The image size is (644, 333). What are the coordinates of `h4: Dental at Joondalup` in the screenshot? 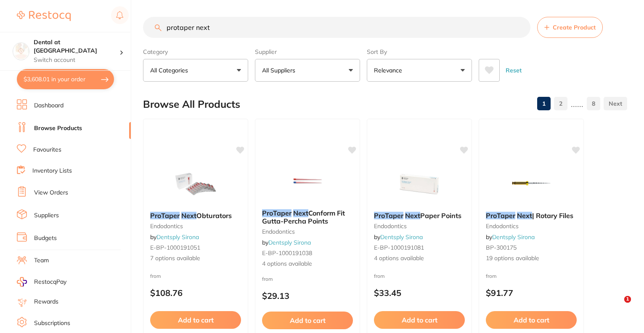 It's located at (76, 46).